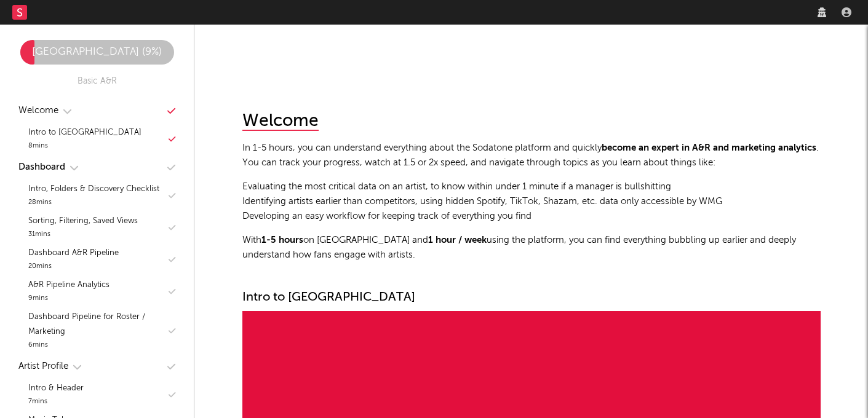 The image size is (868, 418). Describe the element at coordinates (83, 235) in the screenshot. I see `div: 31 mins` at that location.